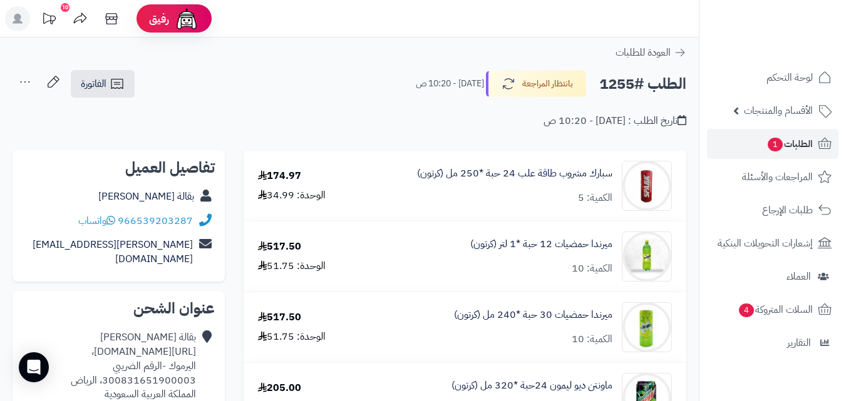  What do you see at coordinates (773, 343) in the screenshot?
I see `a: التقارير` at bounding box center [773, 343].